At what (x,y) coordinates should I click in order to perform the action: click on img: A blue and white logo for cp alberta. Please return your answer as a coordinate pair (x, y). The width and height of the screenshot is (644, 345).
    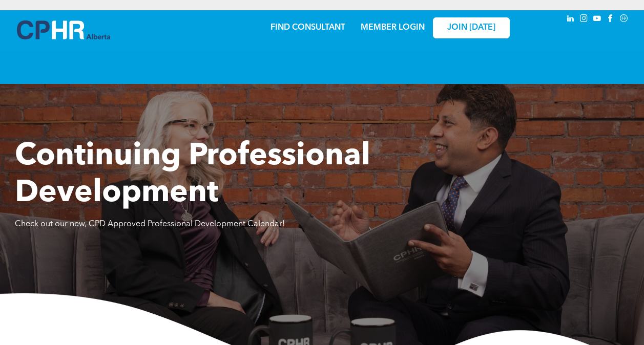
    Looking at the image, I should click on (64, 30).